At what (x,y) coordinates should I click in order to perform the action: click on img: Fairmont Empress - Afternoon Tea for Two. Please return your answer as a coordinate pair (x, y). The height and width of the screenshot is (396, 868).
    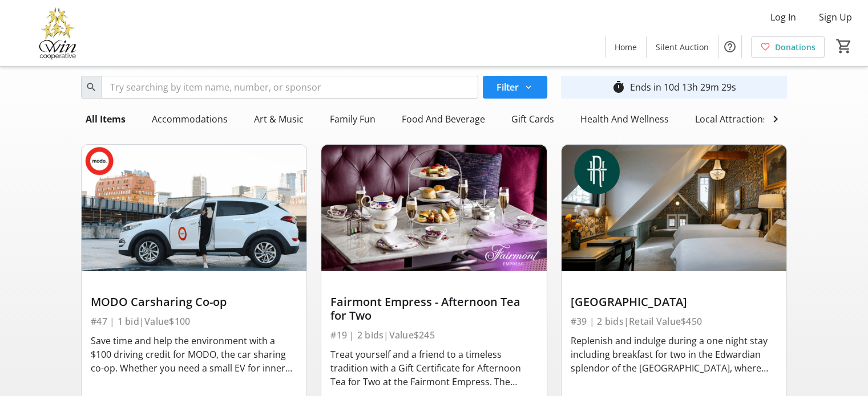
    Looking at the image, I should click on (434, 208).